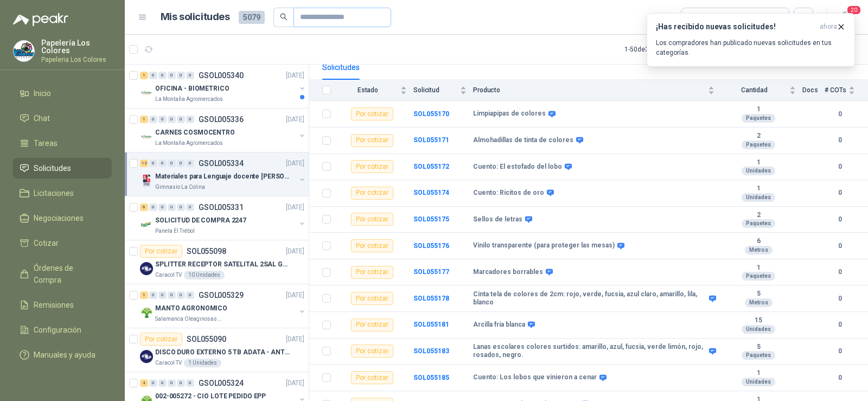 This screenshot has width=868, height=401. I want to click on b: SOL055183, so click(432, 351).